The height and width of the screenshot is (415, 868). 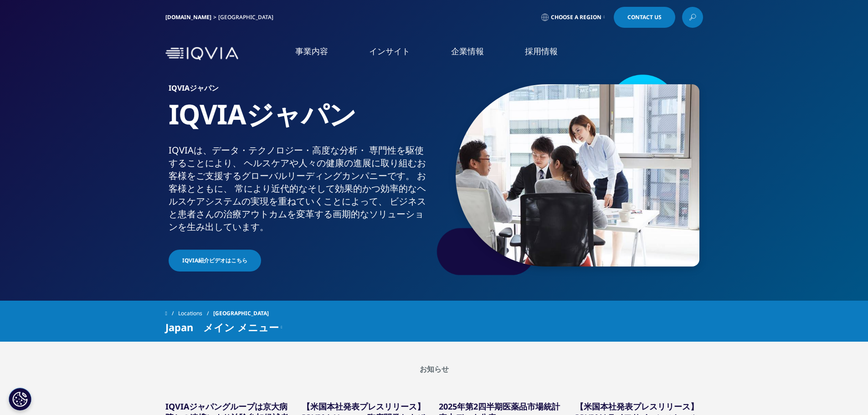 What do you see at coordinates (222, 328) in the screenshot?
I see `span: Japan メイン メニュー` at bounding box center [222, 328].